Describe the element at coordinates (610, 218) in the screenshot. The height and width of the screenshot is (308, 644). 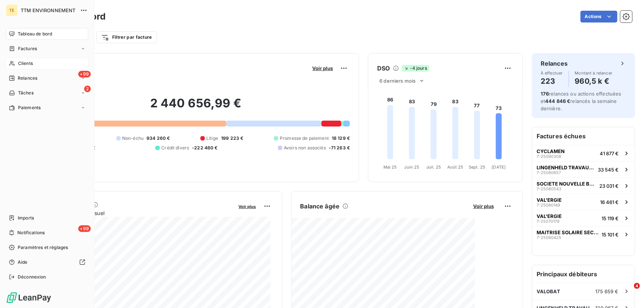
I see `span: 15 119 €` at that location.